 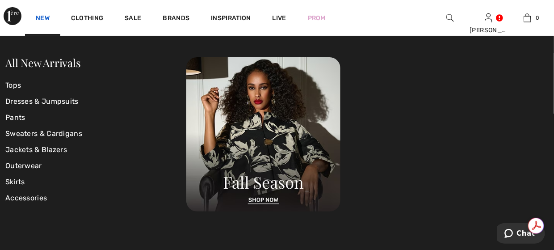 What do you see at coordinates (527, 18) in the screenshot?
I see `img: My Bag` at bounding box center [527, 18].